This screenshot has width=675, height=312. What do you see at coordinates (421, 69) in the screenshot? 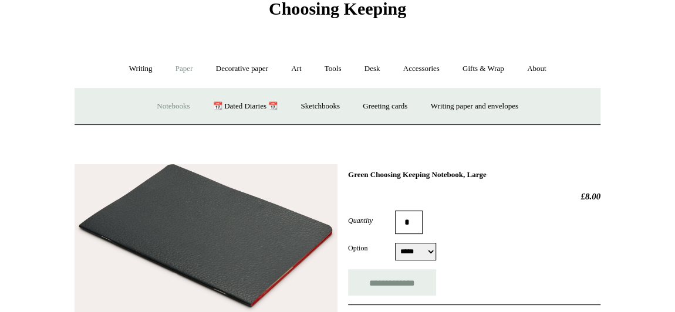
I see `a: Accessories` at bounding box center [421, 69].